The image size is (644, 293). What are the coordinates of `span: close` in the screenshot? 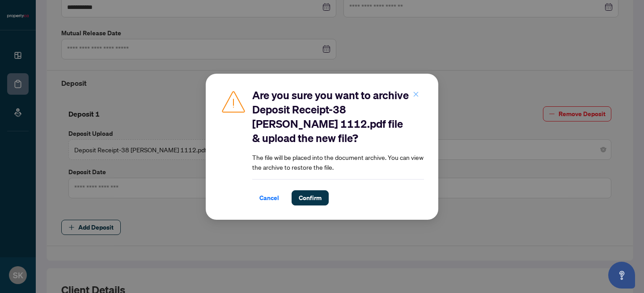 It's located at (416, 94).